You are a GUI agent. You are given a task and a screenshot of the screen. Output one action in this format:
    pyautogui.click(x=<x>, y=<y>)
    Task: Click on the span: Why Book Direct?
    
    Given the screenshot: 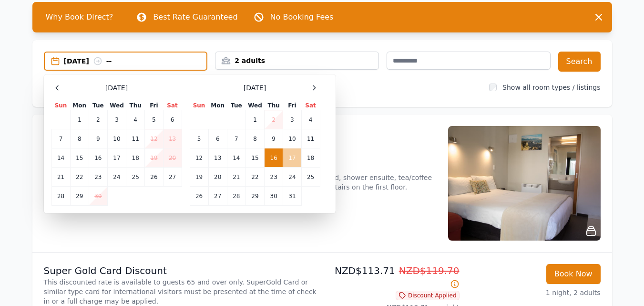 What is the action you would take?
    pyautogui.click(x=80, y=17)
    